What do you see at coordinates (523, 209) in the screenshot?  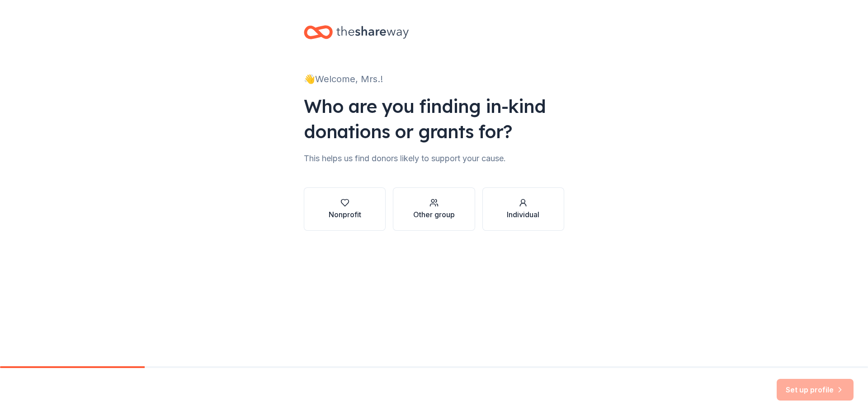 I see `button: Individual` at bounding box center [523, 209].